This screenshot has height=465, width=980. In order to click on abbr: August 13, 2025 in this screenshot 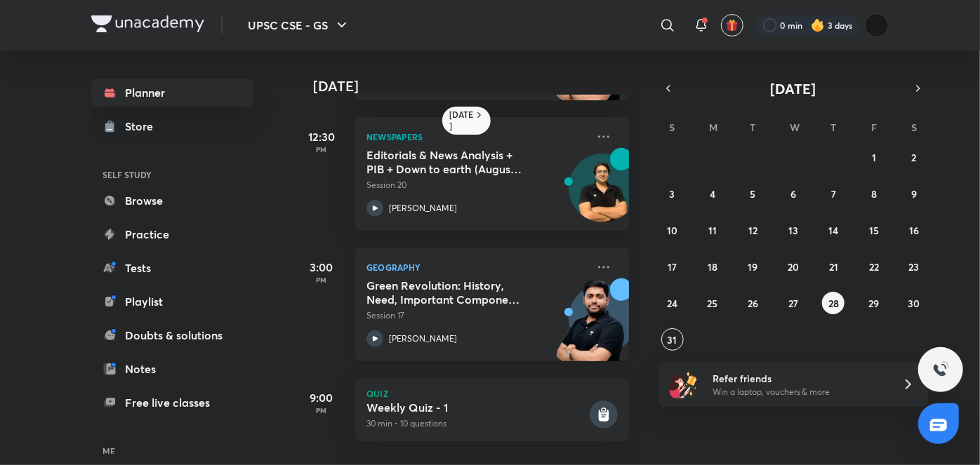, I will do `click(793, 230)`.